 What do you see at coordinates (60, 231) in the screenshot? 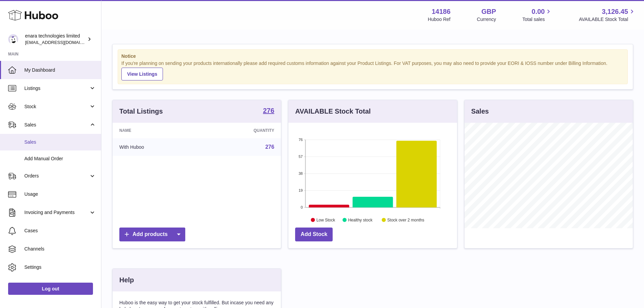
I see `span: Cases` at bounding box center [60, 231].